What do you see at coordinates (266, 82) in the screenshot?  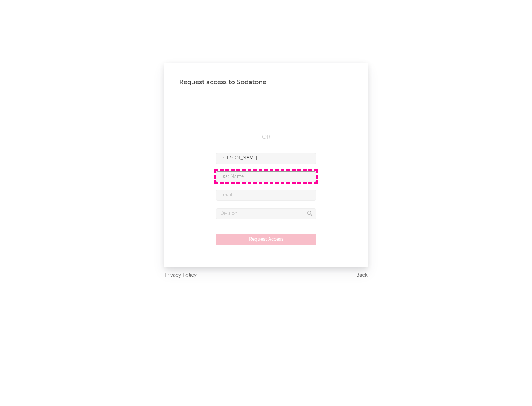 I see `div: Request access to Sodatone` at bounding box center [266, 82].